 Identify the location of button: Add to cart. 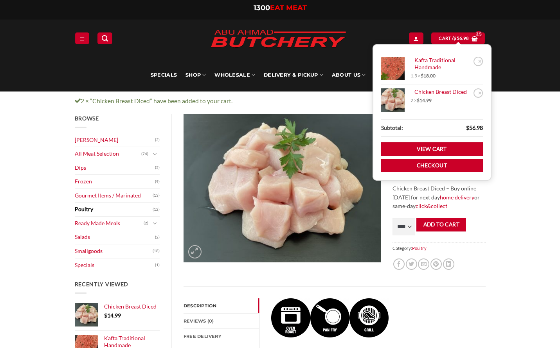
(441, 225).